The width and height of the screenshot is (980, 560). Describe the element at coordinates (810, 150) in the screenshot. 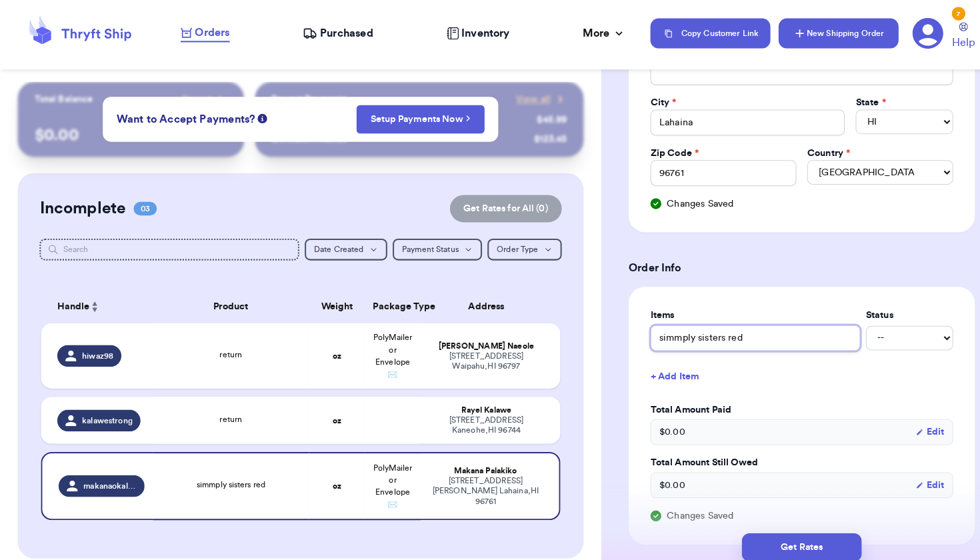

I see `label: Country` at that location.